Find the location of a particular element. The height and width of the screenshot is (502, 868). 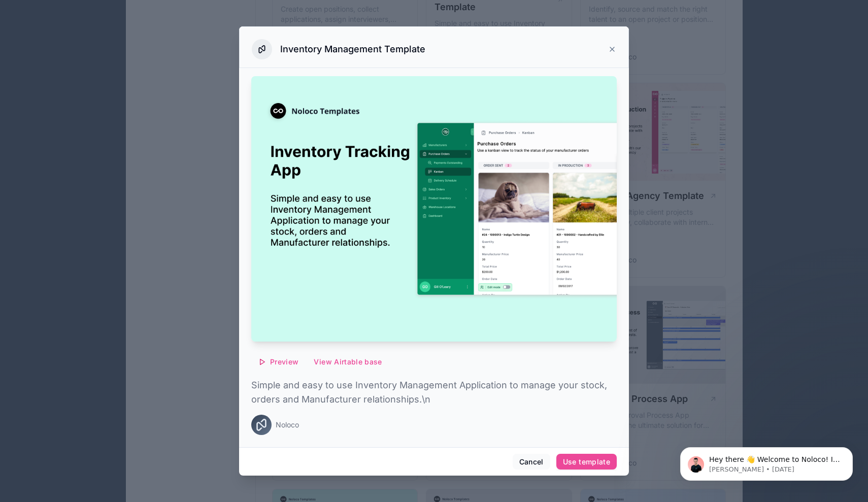

button: Preview is located at coordinates (278, 362).